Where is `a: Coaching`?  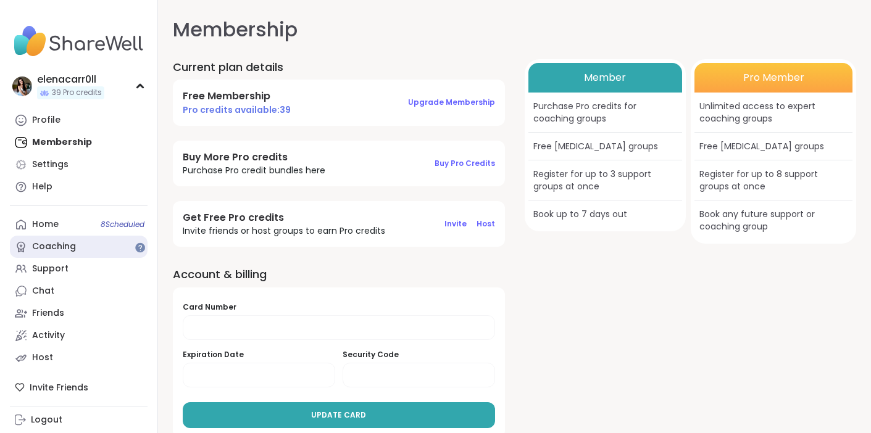
a: Coaching is located at coordinates (78, 247).